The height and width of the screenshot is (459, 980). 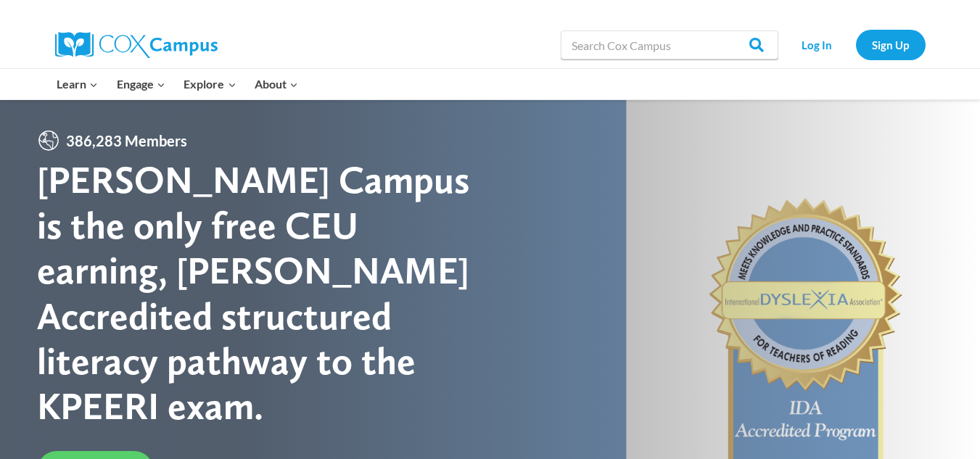 I want to click on span: Learn, so click(x=77, y=84).